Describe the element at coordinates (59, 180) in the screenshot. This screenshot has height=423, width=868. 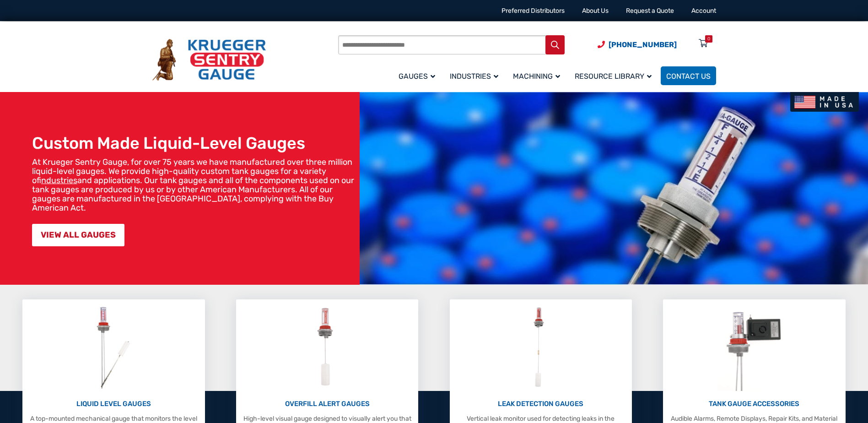
I see `a: industries` at that location.